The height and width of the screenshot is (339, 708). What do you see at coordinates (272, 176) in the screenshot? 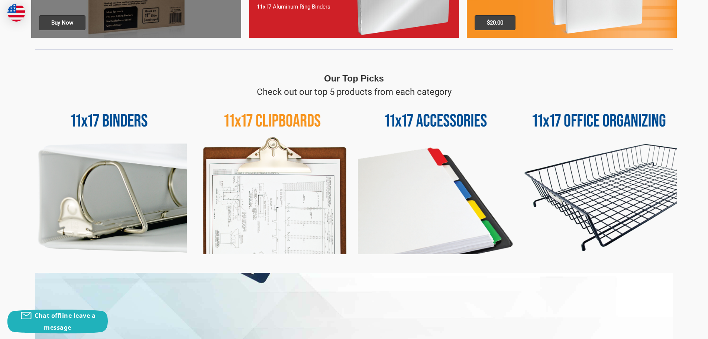
I see `img: 11x17 Clipboards` at bounding box center [272, 176].